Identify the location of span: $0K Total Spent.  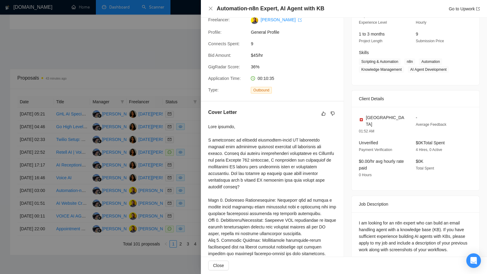
(430, 143).